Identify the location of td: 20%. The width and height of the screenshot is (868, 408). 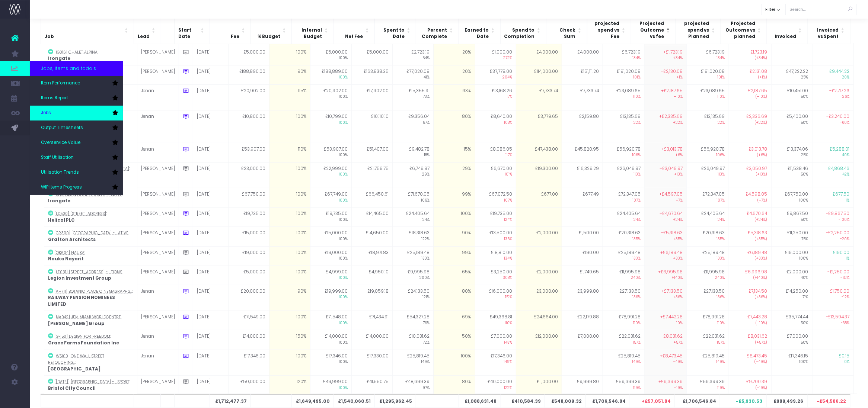
(454, 75).